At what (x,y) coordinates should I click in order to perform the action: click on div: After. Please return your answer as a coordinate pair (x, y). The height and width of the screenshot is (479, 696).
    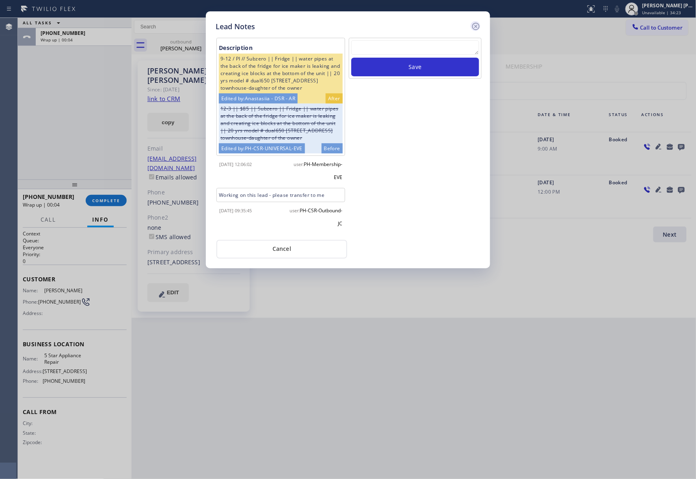
    Looking at the image, I should click on (334, 98).